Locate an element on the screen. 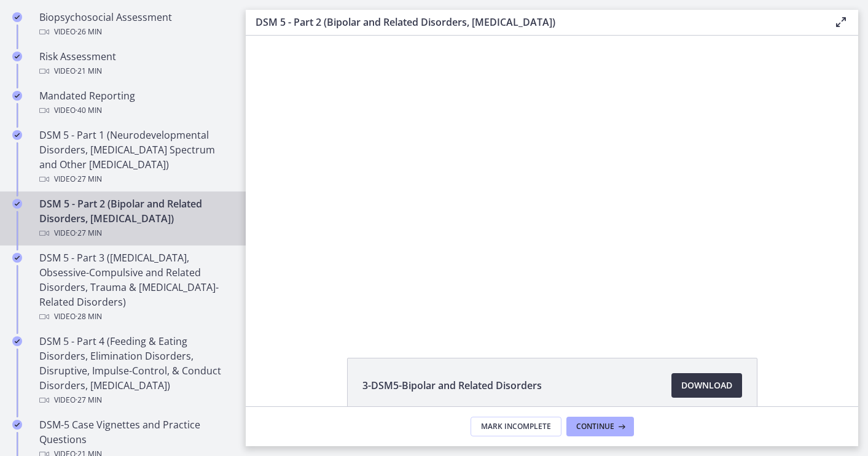  span: · 21 min is located at coordinates (89, 71).